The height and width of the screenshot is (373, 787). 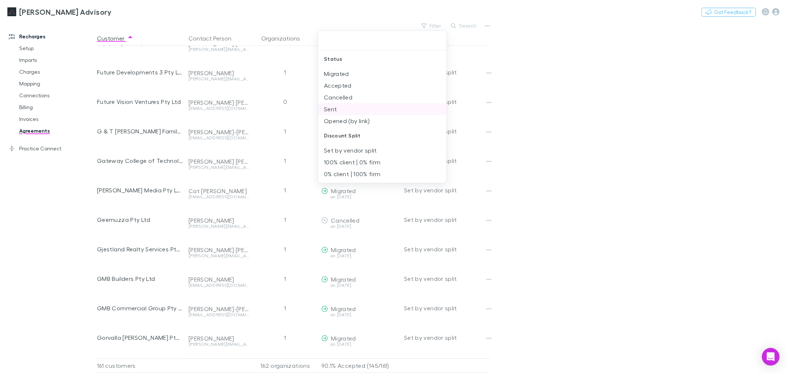 I want to click on li: 100% client | 0% firm, so click(x=382, y=162).